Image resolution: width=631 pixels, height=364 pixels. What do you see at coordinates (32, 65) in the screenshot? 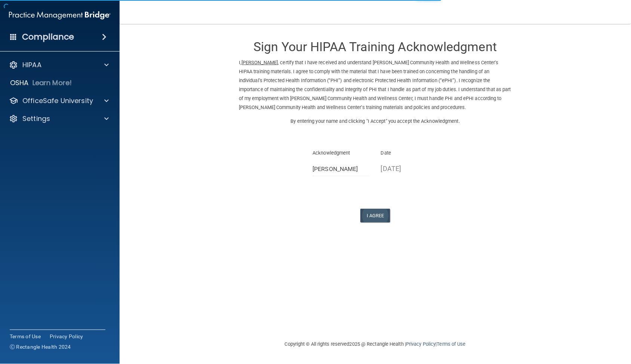
I see `p: HIPAA` at bounding box center [32, 65].